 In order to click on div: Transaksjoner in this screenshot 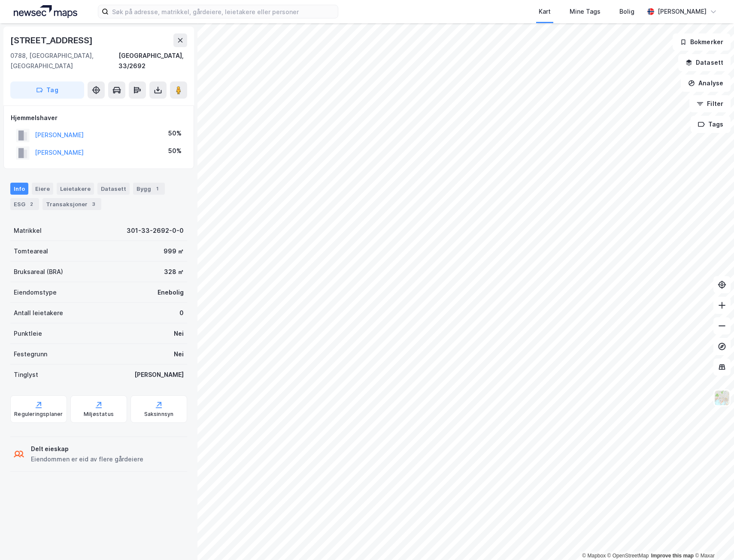, I will do `click(72, 204)`.